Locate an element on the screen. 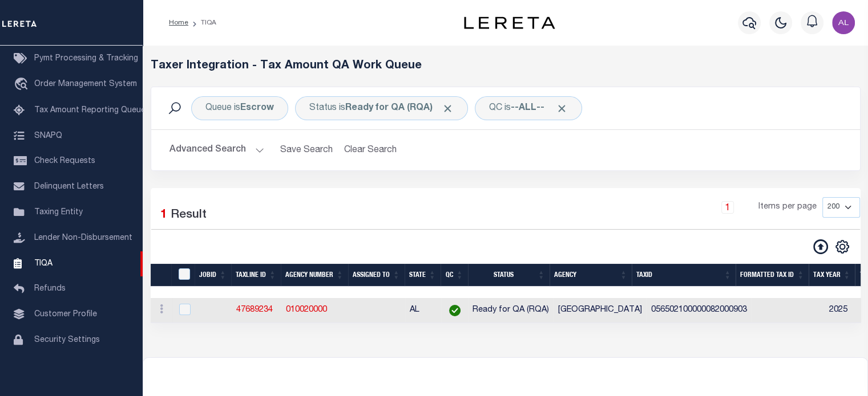 The height and width of the screenshot is (396, 868). th: JobID: activate to sort column ascending is located at coordinates (213, 275).